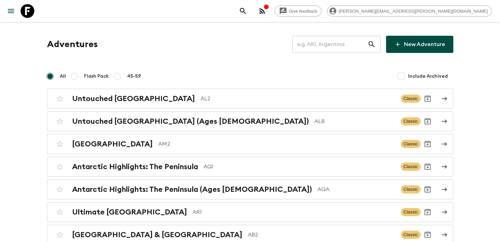 The height and width of the screenshot is (242, 500). Describe the element at coordinates (428, 76) in the screenshot. I see `span: Include Archived` at that location.